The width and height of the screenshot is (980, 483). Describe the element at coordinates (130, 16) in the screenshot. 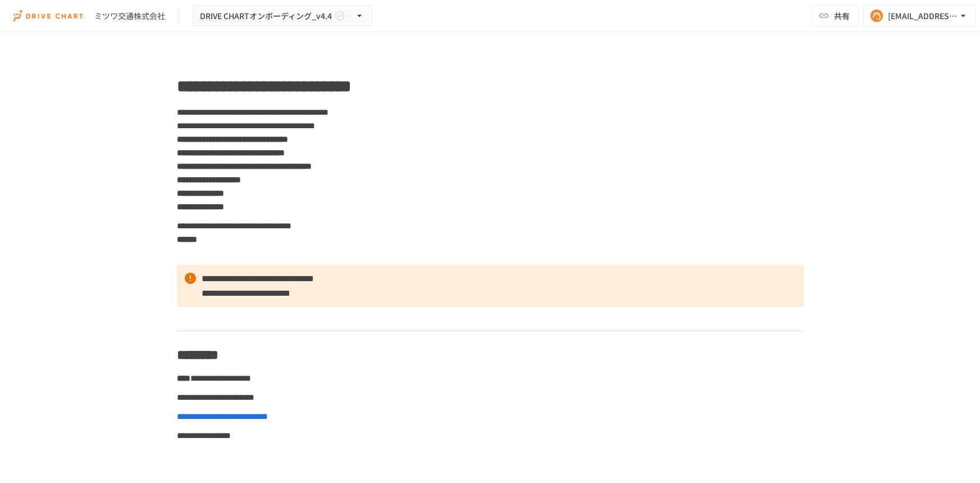

I see `div: ミツワ交通株式会社` at that location.